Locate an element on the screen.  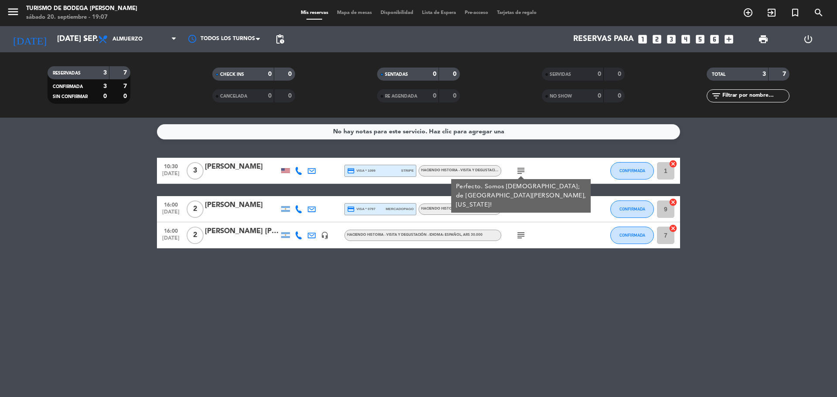
i: looks_3 is located at coordinates (671, 39).